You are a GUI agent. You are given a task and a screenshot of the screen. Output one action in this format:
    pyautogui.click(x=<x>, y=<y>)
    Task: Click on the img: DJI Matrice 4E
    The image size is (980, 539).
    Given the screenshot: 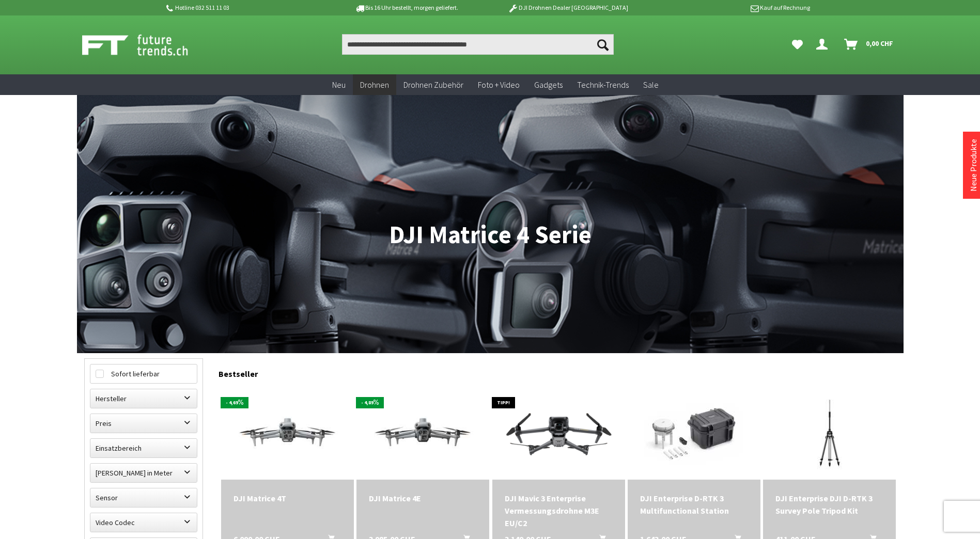 What is the action you would take?
    pyautogui.click(x=423, y=433)
    